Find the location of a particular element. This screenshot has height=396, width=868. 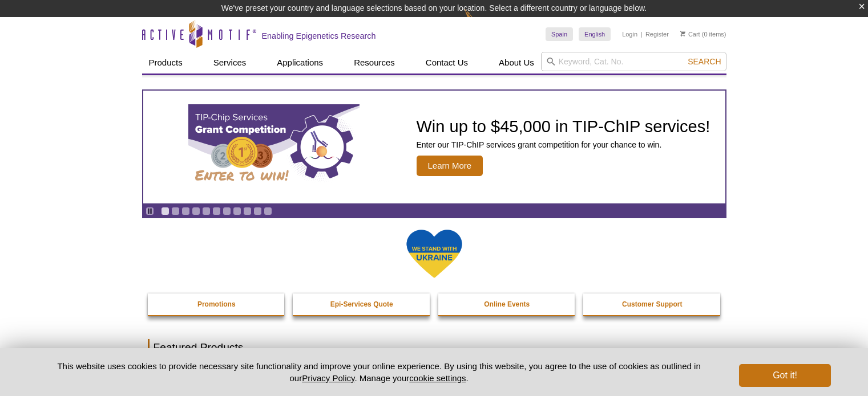

a: Resources is located at coordinates (374, 62).